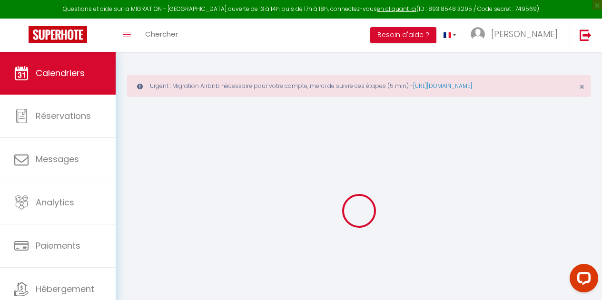 This screenshot has width=602, height=300. What do you see at coordinates (63, 116) in the screenshot?
I see `span: Réservations` at bounding box center [63, 116].